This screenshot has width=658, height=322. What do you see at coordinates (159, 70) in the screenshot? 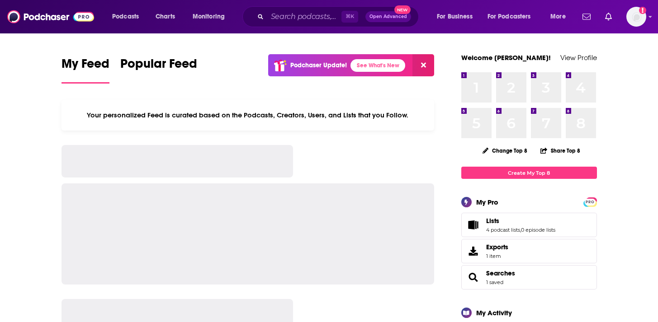
I see `a: Popular Feed` at bounding box center [159, 70].